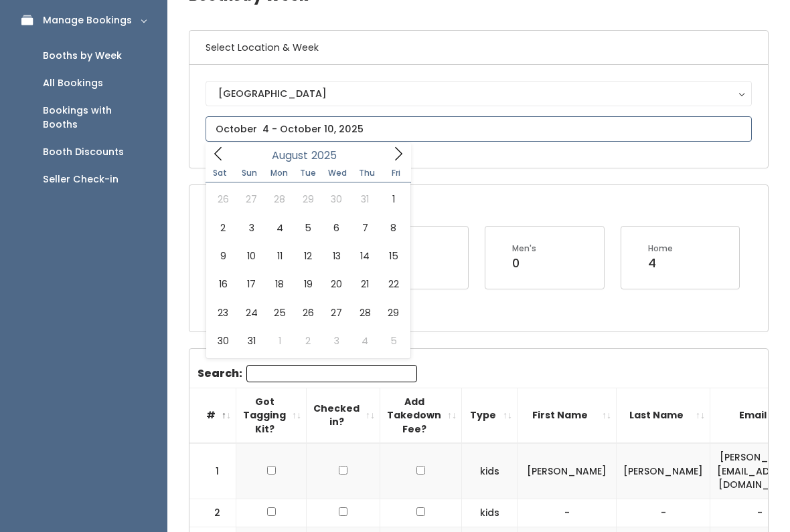  I want to click on span: August, so click(290, 156).